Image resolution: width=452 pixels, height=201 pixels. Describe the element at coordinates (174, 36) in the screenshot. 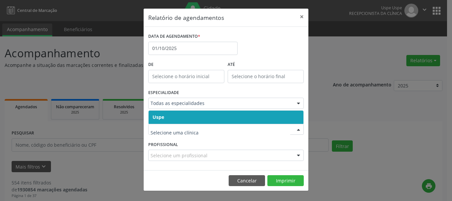

I see `label: DATA DE AGENDAMENTO` at that location.